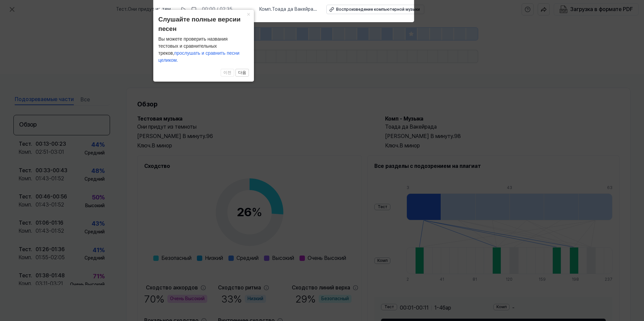  I want to click on ya-tr-span: Воспроизведение компьютерной музыки, so click(378, 10).